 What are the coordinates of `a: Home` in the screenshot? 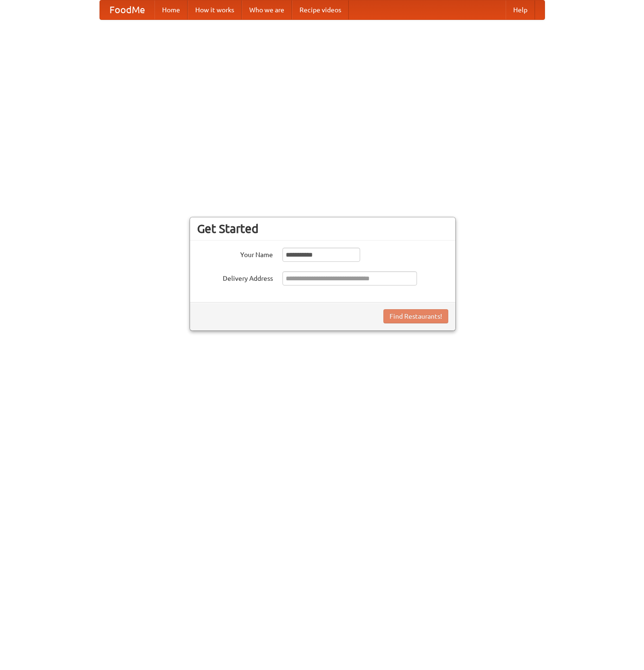 It's located at (171, 10).